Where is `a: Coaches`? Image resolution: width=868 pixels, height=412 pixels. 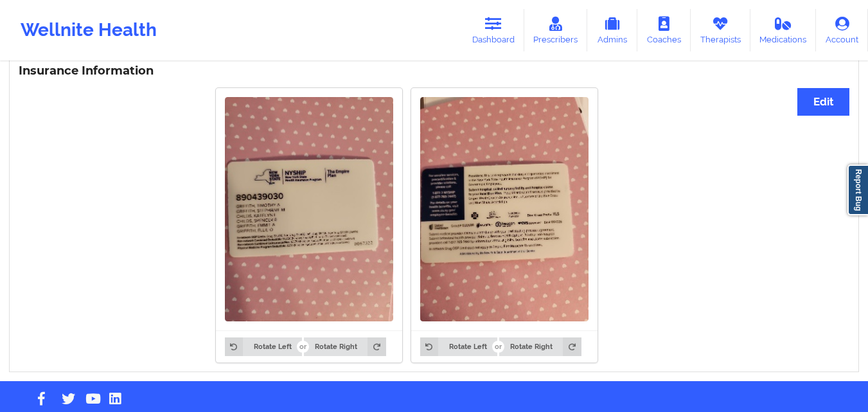
a: Coaches is located at coordinates (664, 31).